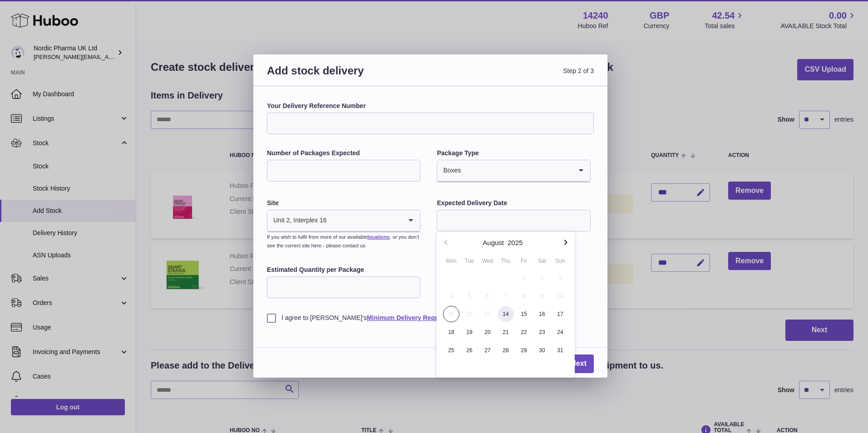  Describe the element at coordinates (344, 153) in the screenshot. I see `label: Number of Packages Expected` at that location.